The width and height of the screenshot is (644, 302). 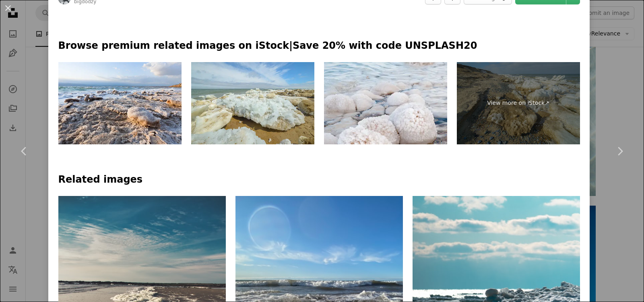 I want to click on h4: Related images, so click(x=319, y=180).